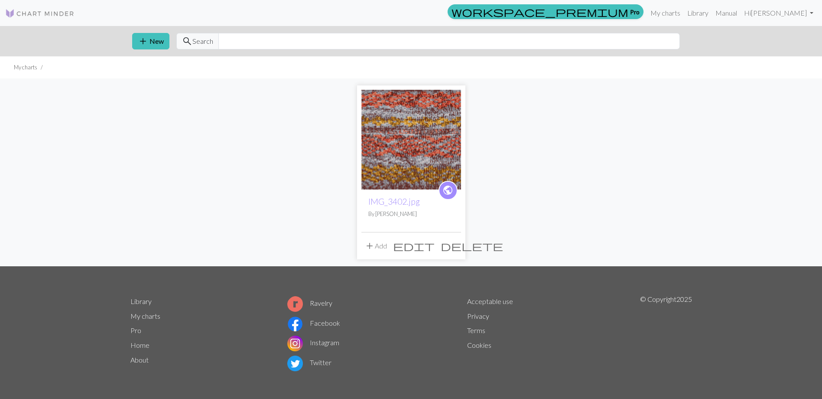  What do you see at coordinates (309, 362) in the screenshot?
I see `a: Twitter` at bounding box center [309, 362].